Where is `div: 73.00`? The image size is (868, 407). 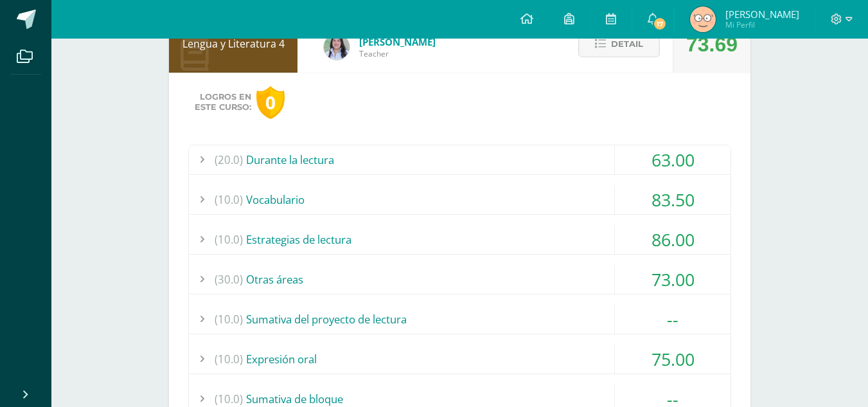
div: 73.00 is located at coordinates (673, 279).